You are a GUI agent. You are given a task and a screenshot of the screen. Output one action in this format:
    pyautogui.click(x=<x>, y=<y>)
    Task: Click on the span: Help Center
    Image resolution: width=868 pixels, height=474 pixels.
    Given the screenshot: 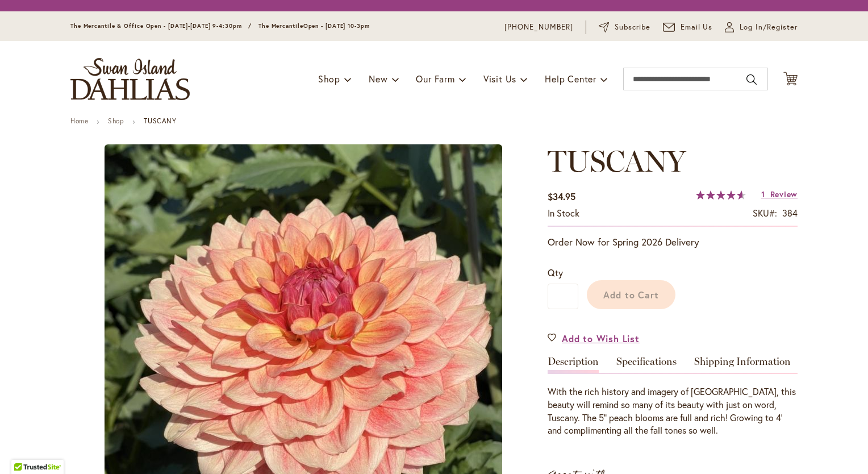 What is the action you would take?
    pyautogui.click(x=571, y=78)
    